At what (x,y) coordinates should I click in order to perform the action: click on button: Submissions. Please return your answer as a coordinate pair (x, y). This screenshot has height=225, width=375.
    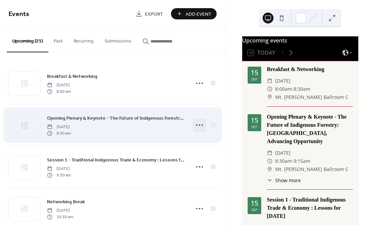
    Looking at the image, I should click on (118, 39).